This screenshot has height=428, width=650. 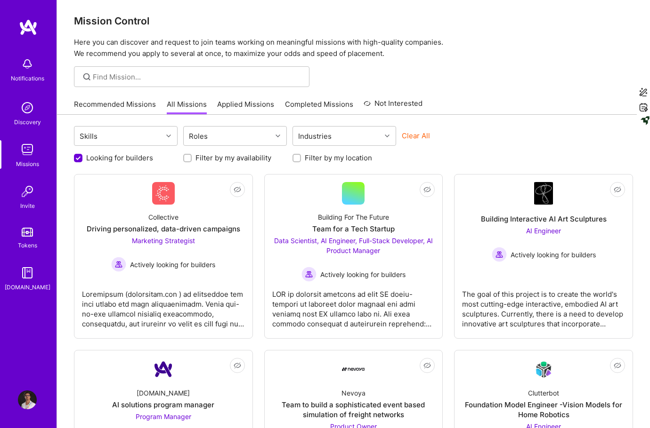 I want to click on img: logo, so click(x=28, y=27).